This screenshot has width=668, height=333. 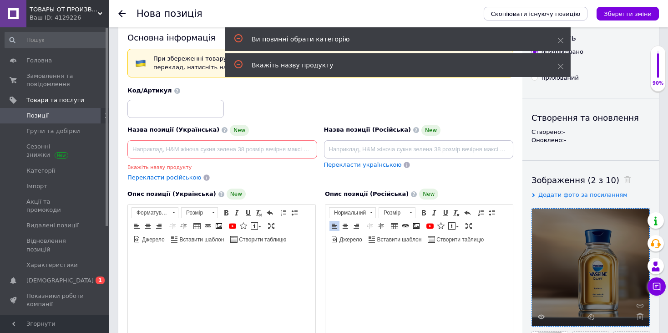 What do you see at coordinates (100, 280) in the screenshot?
I see `span: 1` at bounding box center [100, 280].